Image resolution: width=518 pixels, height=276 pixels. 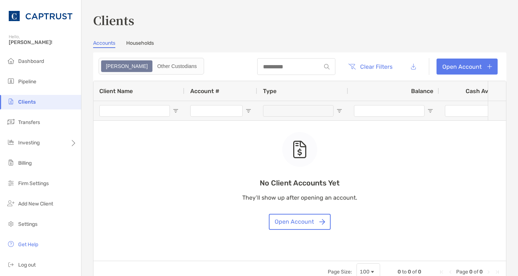 What do you see at coordinates (300, 222) in the screenshot?
I see `button: Open Account` at bounding box center [300, 222].